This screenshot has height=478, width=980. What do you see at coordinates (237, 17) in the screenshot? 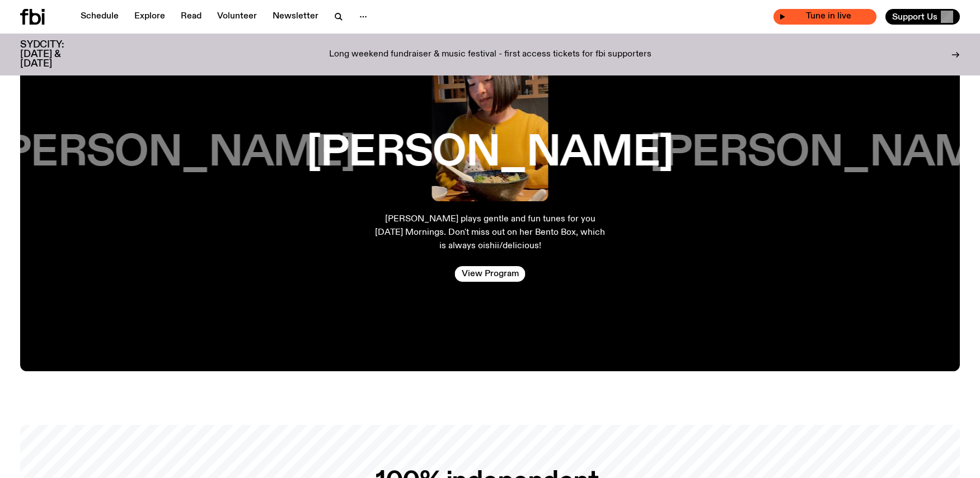
I see `a: Volunteer` at bounding box center [237, 17].